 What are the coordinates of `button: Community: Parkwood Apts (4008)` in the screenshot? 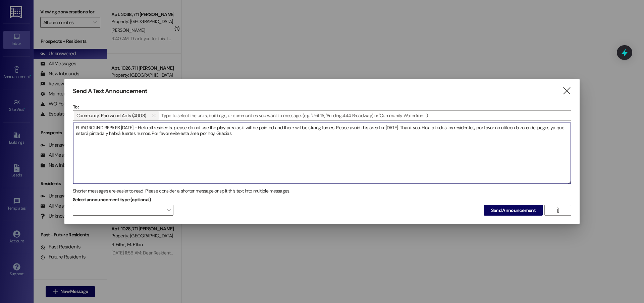 It's located at (153, 115).